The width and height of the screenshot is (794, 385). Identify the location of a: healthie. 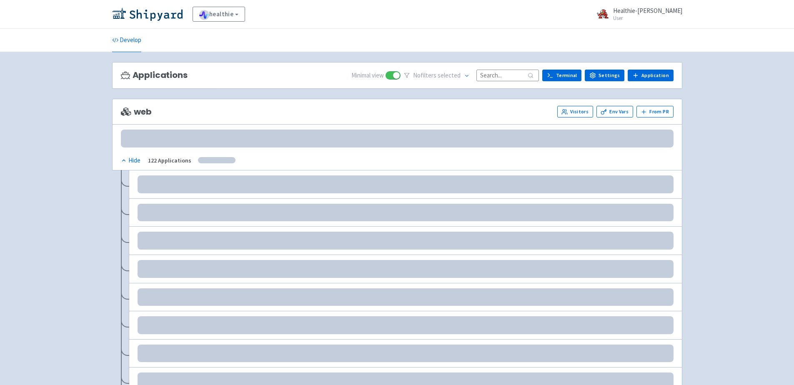
(219, 14).